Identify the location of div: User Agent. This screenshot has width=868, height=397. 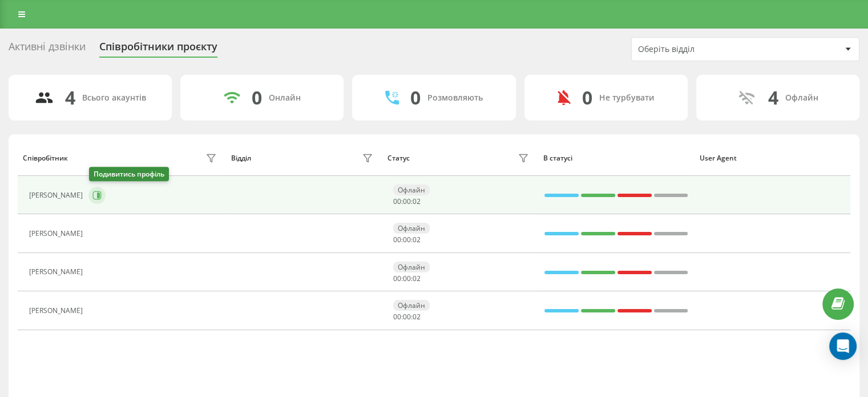
(772, 158).